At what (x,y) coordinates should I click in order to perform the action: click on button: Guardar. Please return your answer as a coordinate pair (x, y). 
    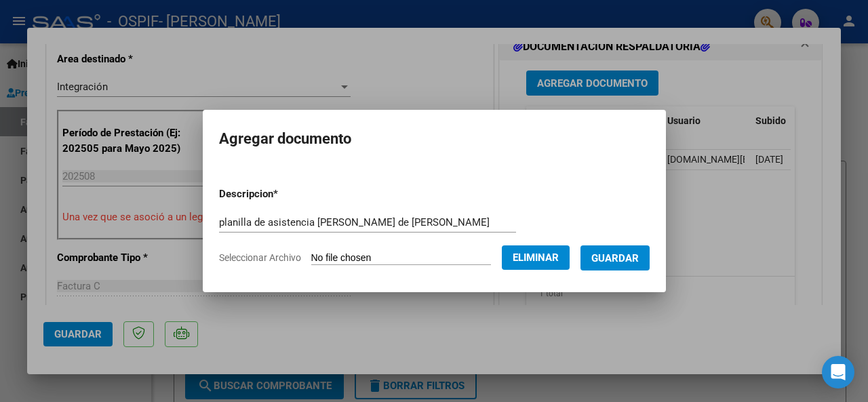
    Looking at the image, I should click on (615, 258).